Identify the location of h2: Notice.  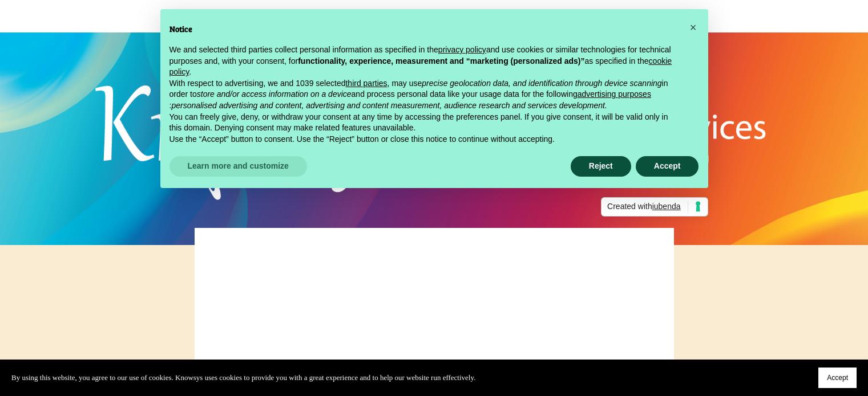
(425, 29).